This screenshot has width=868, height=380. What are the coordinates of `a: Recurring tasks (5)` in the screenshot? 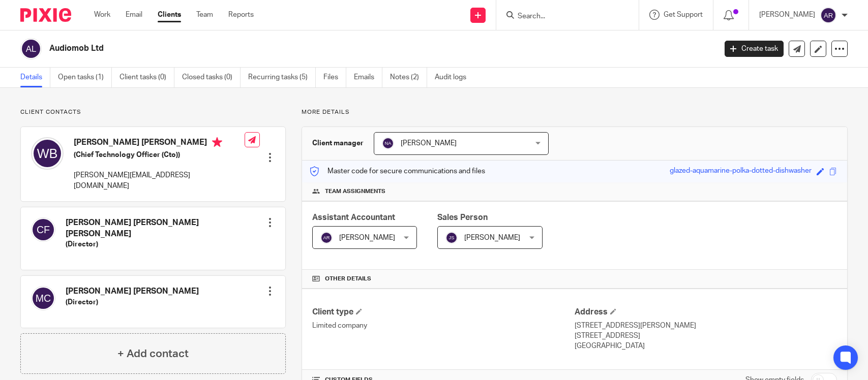 It's located at (282, 77).